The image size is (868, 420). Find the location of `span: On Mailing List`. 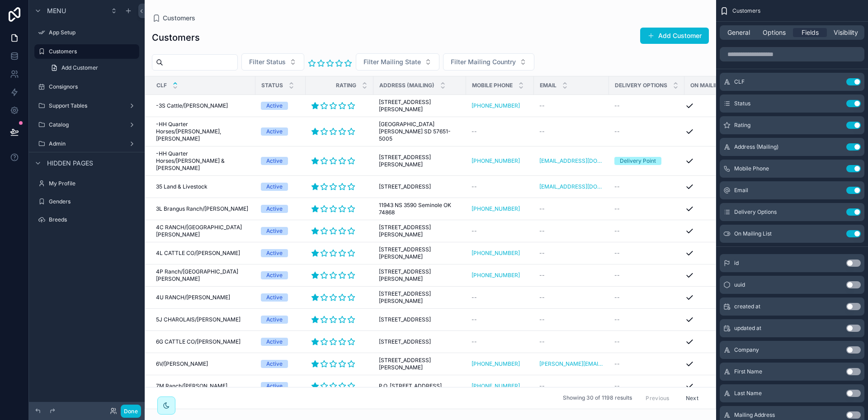

span: On Mailing List is located at coordinates (712, 86).